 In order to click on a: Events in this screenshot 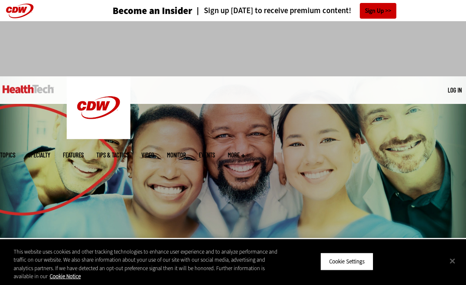, I will do `click(207, 155)`.